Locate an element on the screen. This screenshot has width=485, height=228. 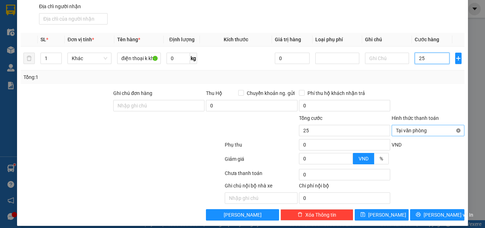
span: printer is located at coordinates (418, 215).